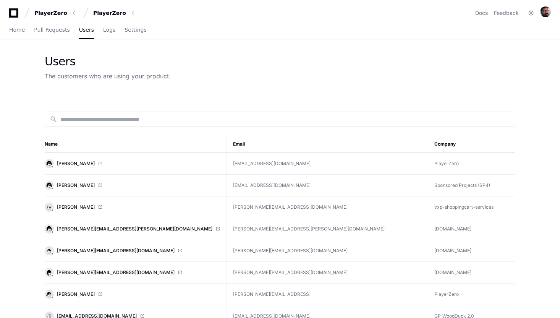 The height and width of the screenshot is (318, 560). I want to click on th: Email, so click(328, 144).